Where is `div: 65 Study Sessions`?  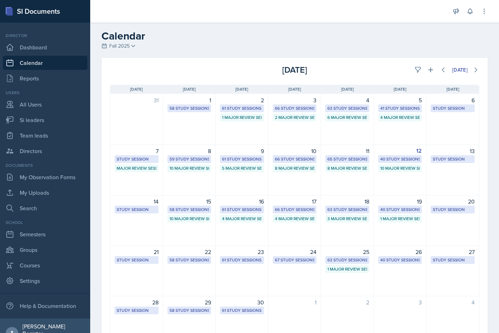
div: 65 Study Sessions is located at coordinates (347, 159).